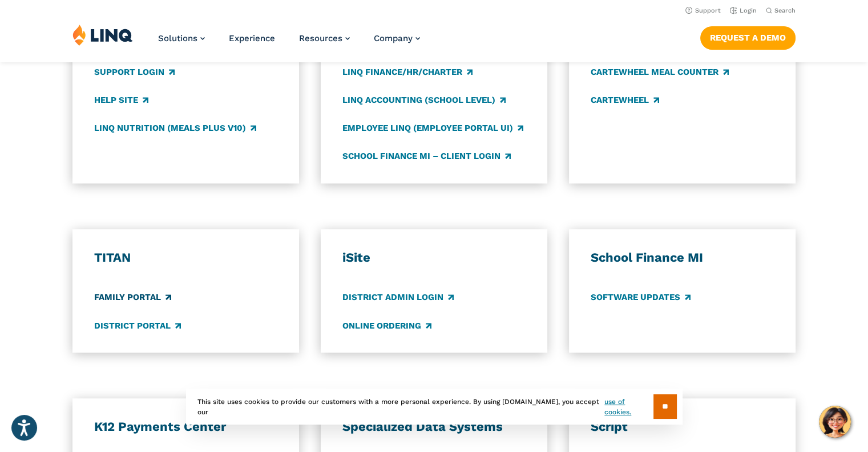  What do you see at coordinates (424, 100) in the screenshot?
I see `a: LINQ Accounting (school level)` at bounding box center [424, 100].